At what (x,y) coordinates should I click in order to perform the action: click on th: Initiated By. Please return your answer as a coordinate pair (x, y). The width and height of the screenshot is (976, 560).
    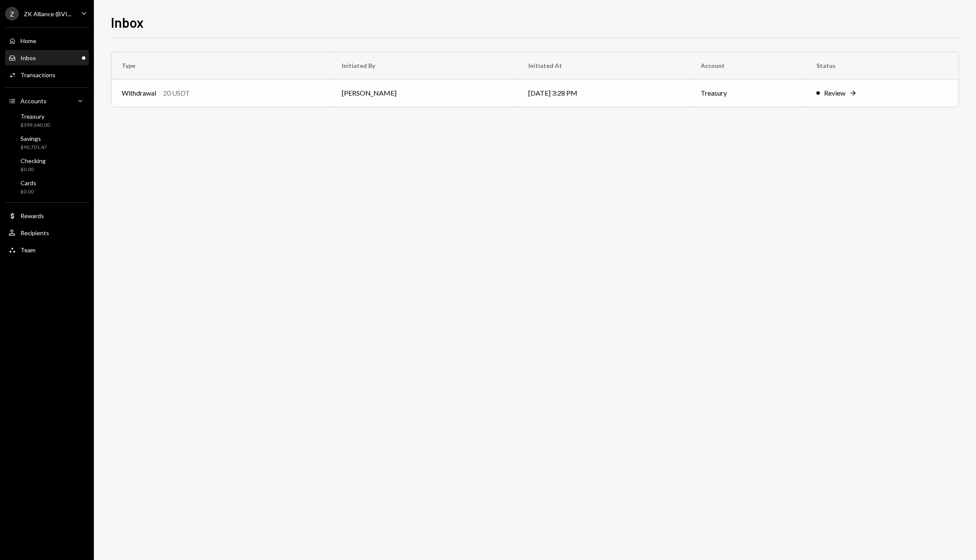
    Looking at the image, I should click on (425, 66).